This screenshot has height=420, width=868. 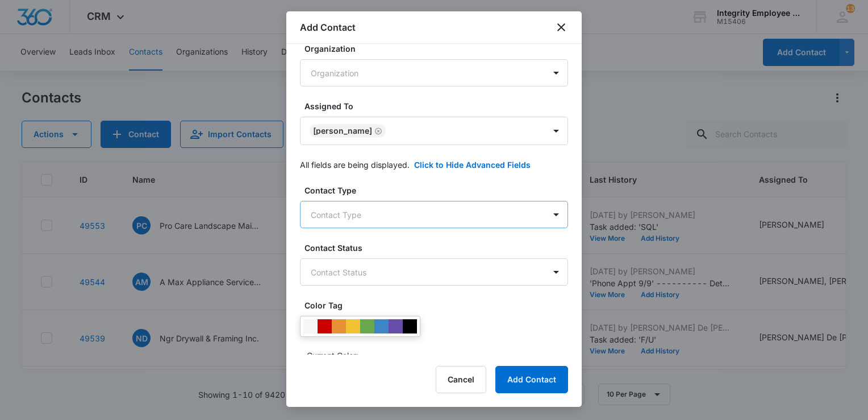 I want to click on label: Contact Status, so click(x=439, y=248).